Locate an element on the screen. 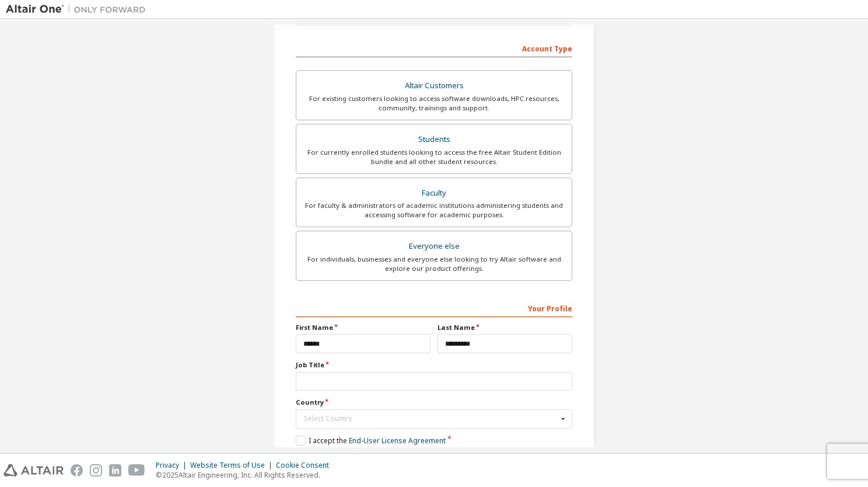 Image resolution: width=868 pixels, height=487 pixels. img: youtube.svg is located at coordinates (136, 470).